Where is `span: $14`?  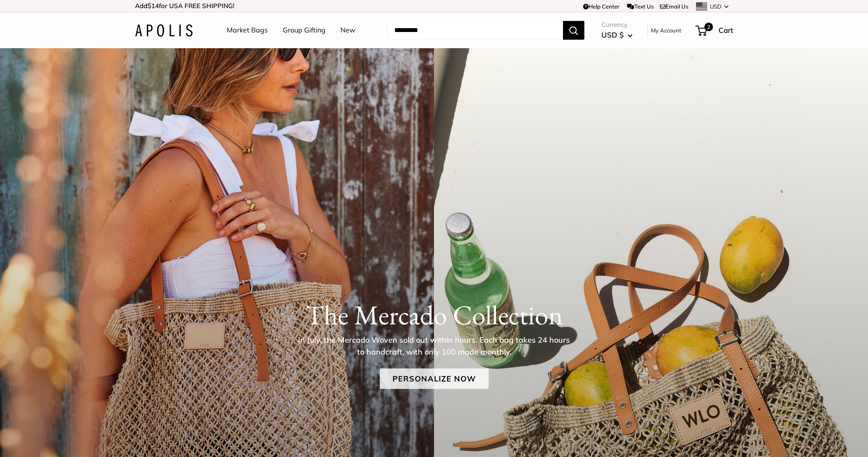
span: $14 is located at coordinates (153, 6).